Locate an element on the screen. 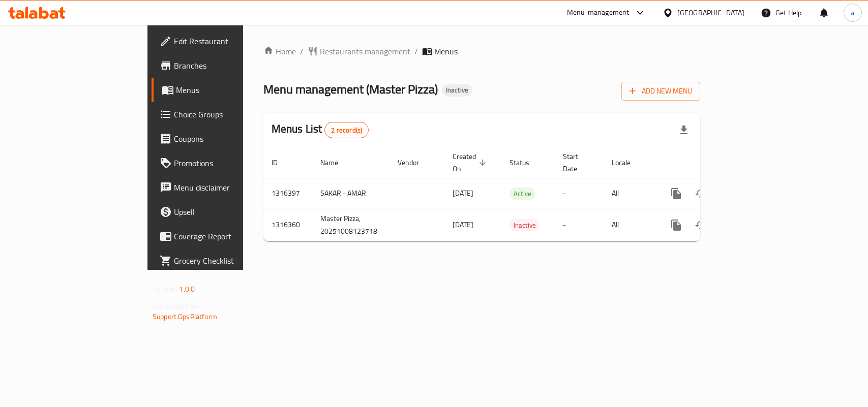 Image resolution: width=868 pixels, height=407 pixels. div: Export file is located at coordinates (684, 130).